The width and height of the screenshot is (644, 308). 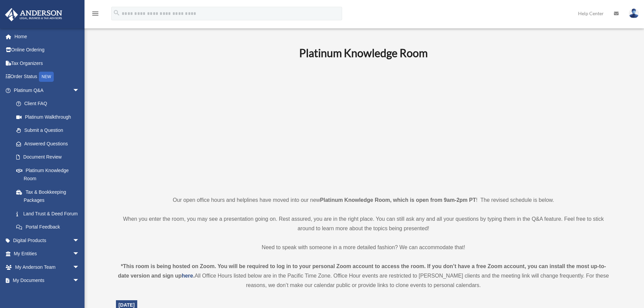 I want to click on a: Platinum Knowledge Room, so click(x=48, y=174).